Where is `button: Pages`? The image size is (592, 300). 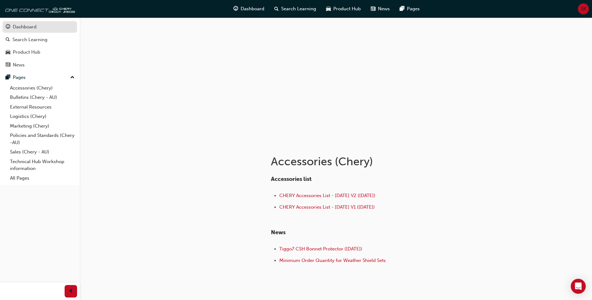 button: Pages is located at coordinates (40, 77).